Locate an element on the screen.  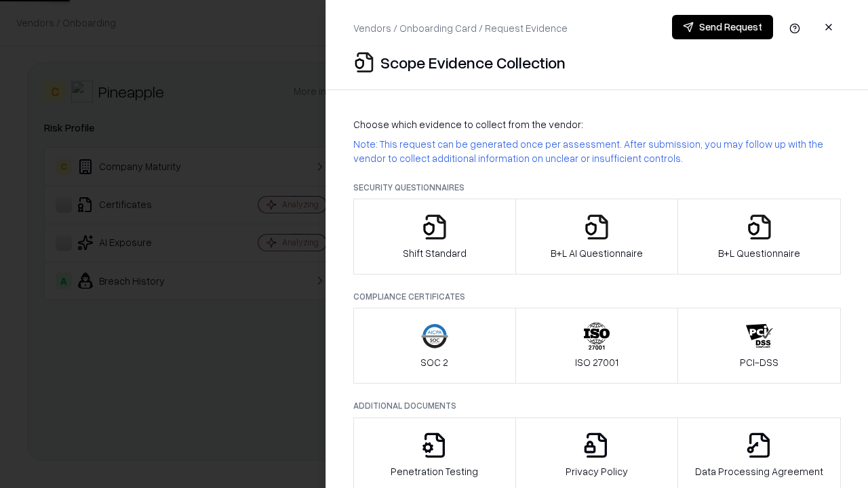
button: SOC 2 is located at coordinates (435, 346).